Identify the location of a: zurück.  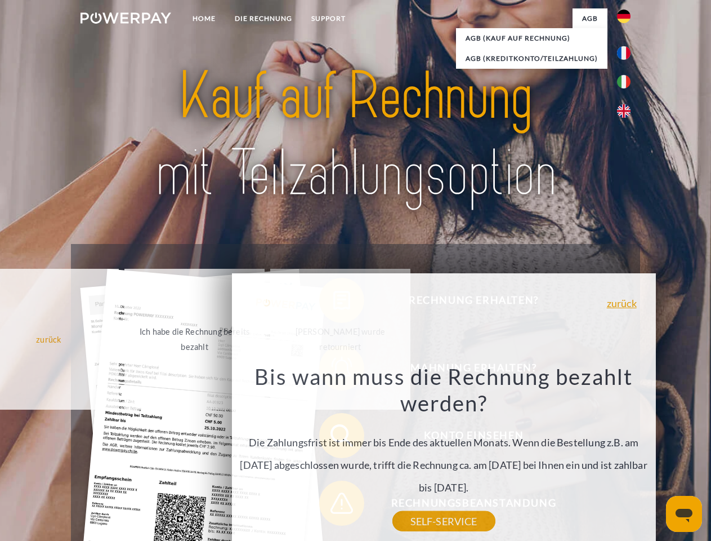
(622, 303).